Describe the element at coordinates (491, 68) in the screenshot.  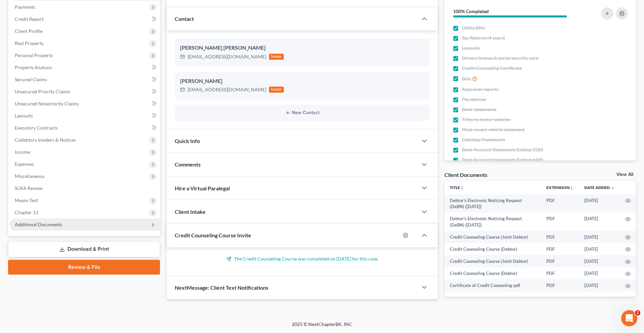
I see `span: Credit Counseling Certificate` at that location.